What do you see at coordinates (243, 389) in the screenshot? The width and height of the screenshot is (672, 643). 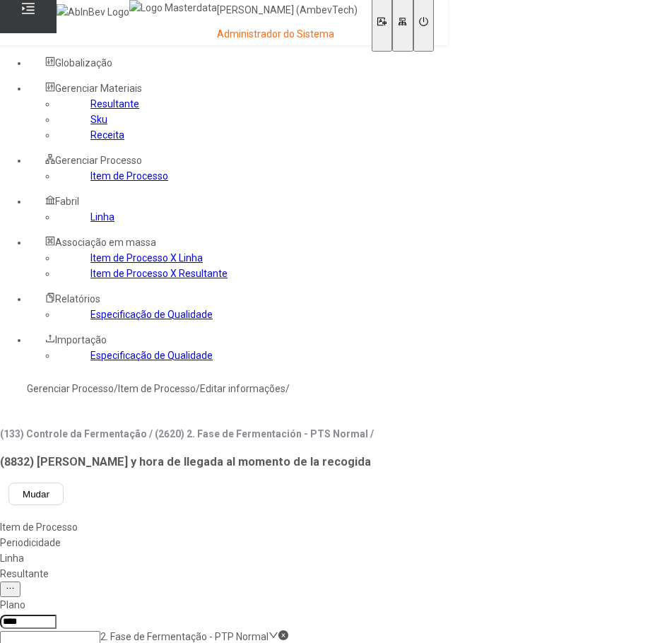 I see `a: Editar informações` at bounding box center [243, 389].